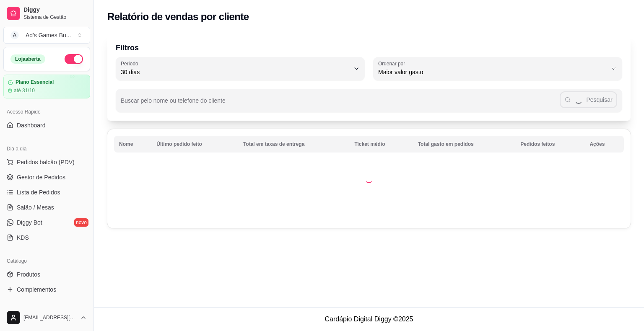 This screenshot has width=644, height=331. I want to click on a: DiggySistema de Gestão, so click(46, 14).